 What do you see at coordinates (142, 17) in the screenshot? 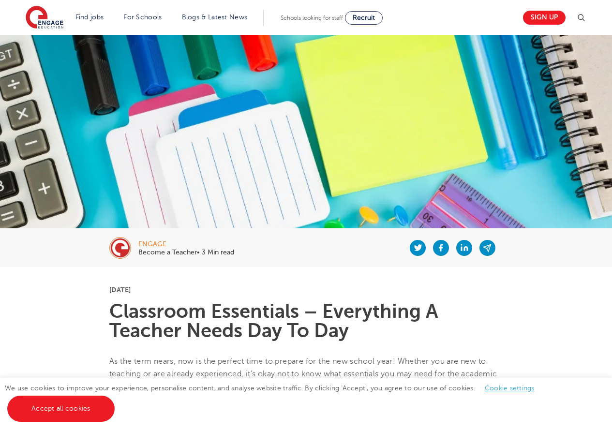
I see `a: For Schools` at bounding box center [142, 17].